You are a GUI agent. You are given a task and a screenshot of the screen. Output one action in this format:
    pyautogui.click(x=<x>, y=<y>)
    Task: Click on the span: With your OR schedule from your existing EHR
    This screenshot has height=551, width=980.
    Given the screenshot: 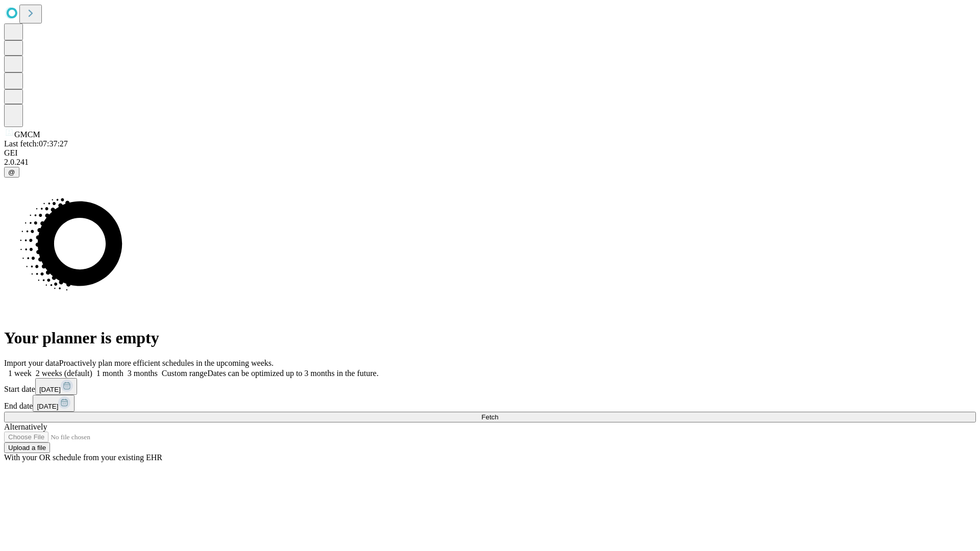 What is the action you would take?
    pyautogui.click(x=83, y=458)
    